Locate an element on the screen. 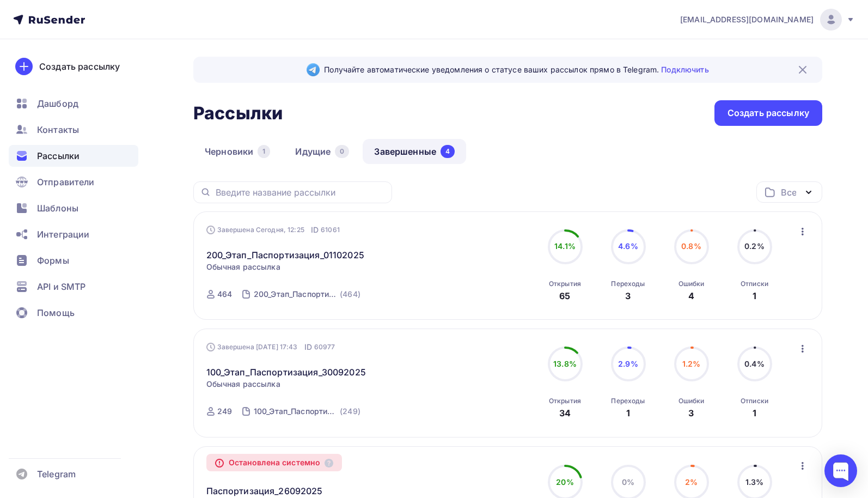  span: 61061 is located at coordinates (330, 230).